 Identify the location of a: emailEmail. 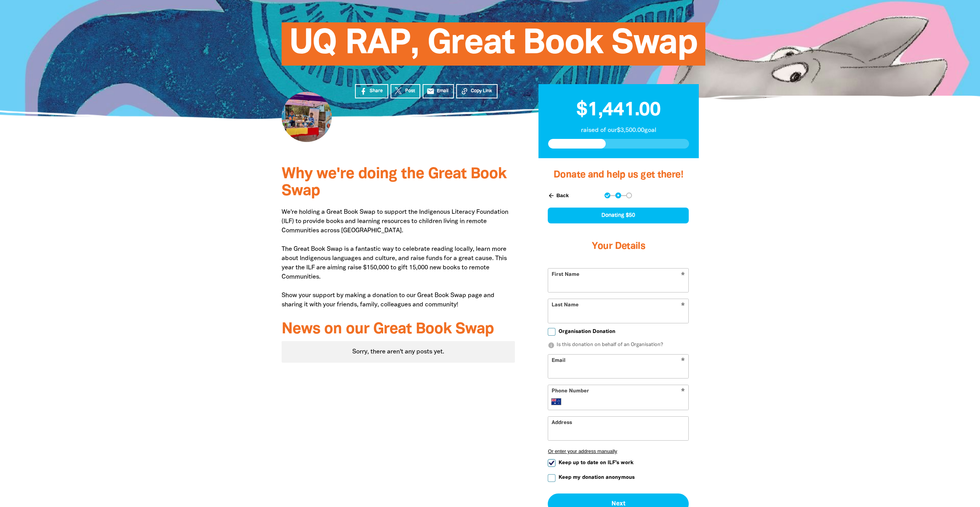
(439, 91).